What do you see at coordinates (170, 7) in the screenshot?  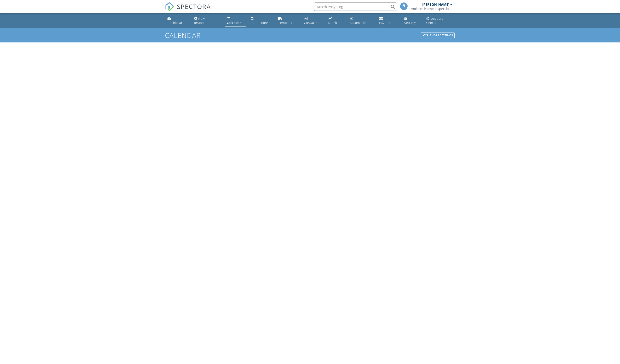 I see `img: The Best Home Inspection Software - Spectora` at bounding box center [170, 7].